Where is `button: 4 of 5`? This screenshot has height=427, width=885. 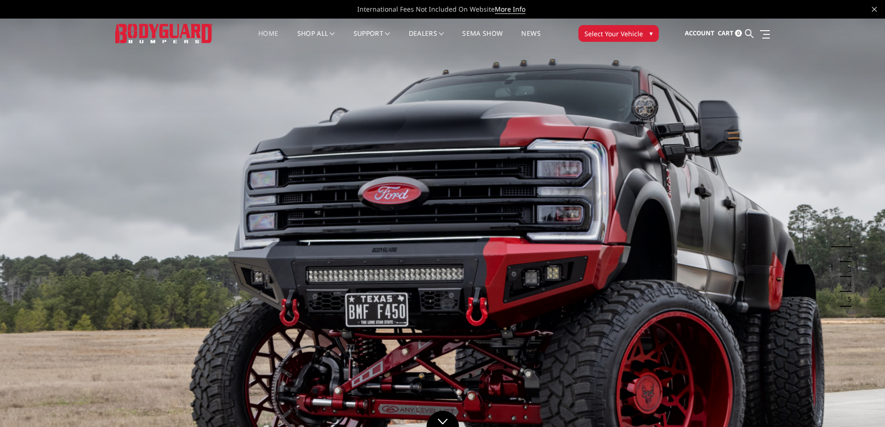
button: 4 of 5 is located at coordinates (847, 284).